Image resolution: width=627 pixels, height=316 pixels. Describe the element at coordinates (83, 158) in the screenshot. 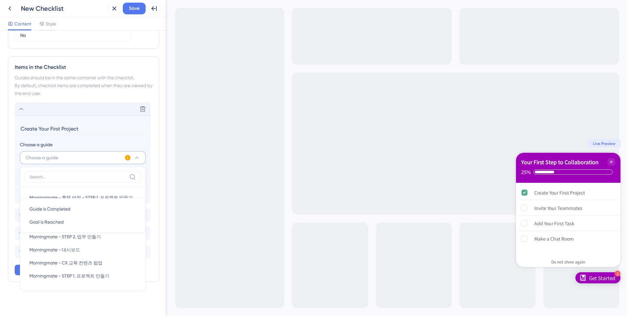

I see `button: Choose a guide` at that location.